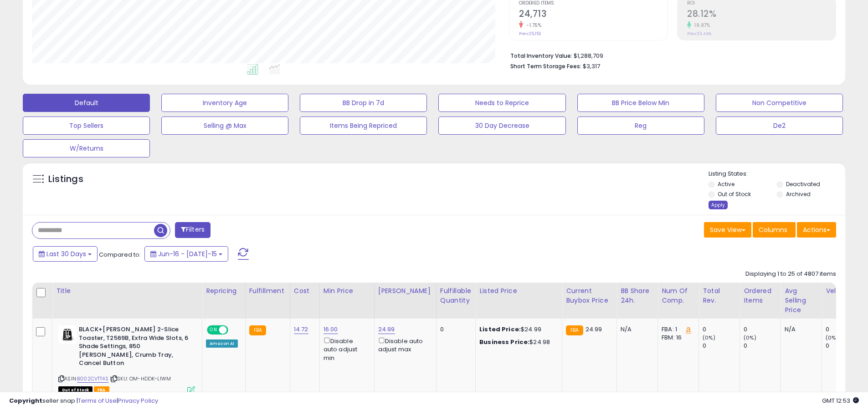 This screenshot has height=410, width=868. Describe the element at coordinates (267, 291) in the screenshot. I see `div: Fulfillment` at that location.